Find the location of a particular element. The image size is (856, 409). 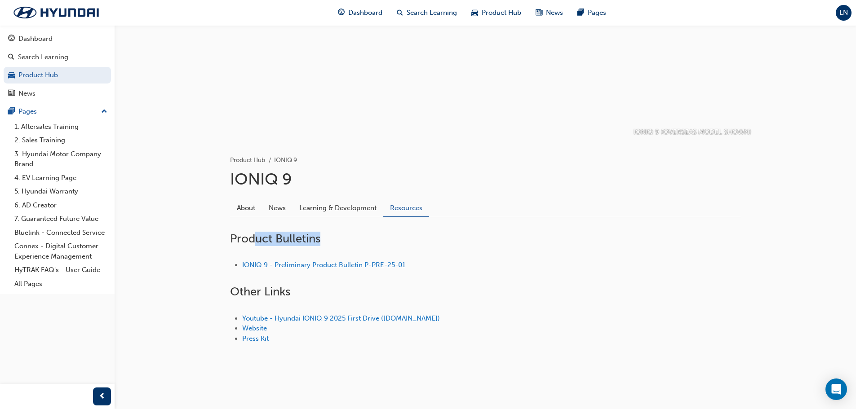

a: news-iconNews is located at coordinates (549, 13).